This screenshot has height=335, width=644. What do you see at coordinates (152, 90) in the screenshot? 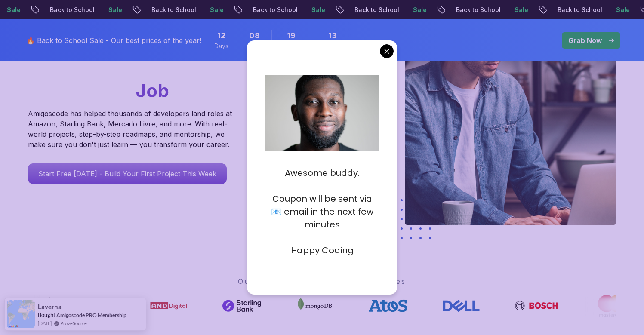
I see `span: Job` at bounding box center [152, 90].